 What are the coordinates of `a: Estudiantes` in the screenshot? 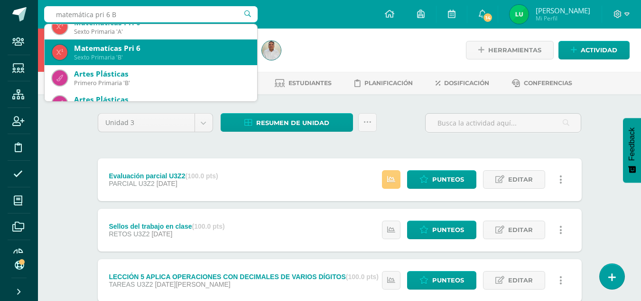 It's located at (303, 83).